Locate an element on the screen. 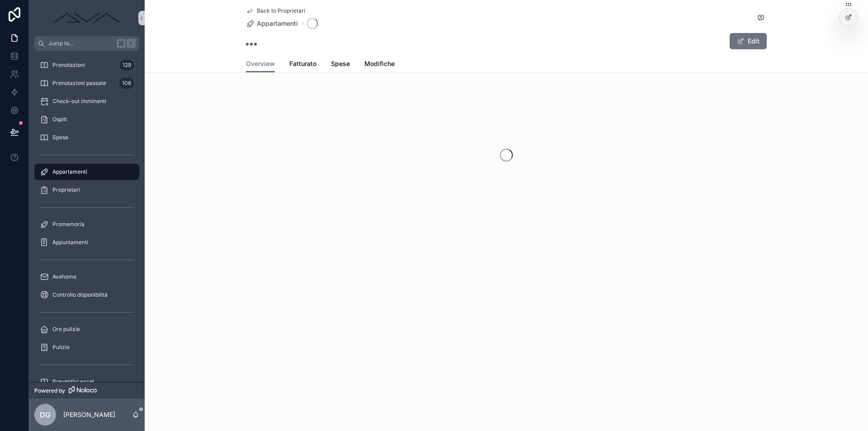  a: Powered by is located at coordinates (87, 390).